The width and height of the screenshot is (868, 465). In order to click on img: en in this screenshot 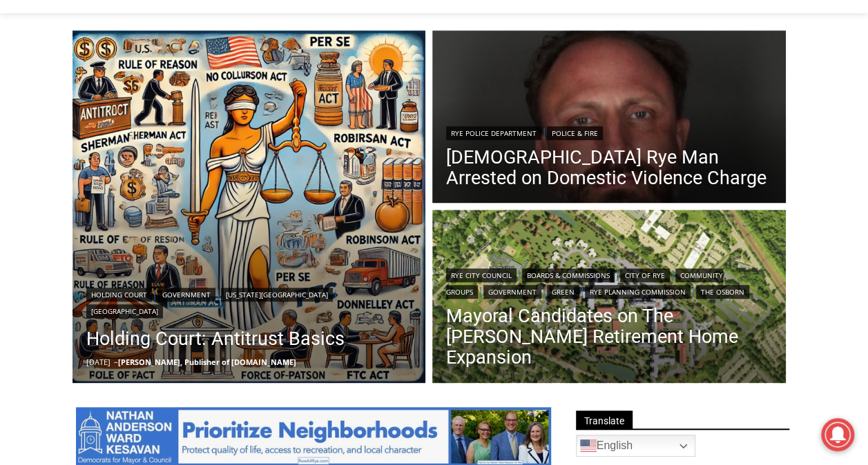, I will do `click(589, 446)`.